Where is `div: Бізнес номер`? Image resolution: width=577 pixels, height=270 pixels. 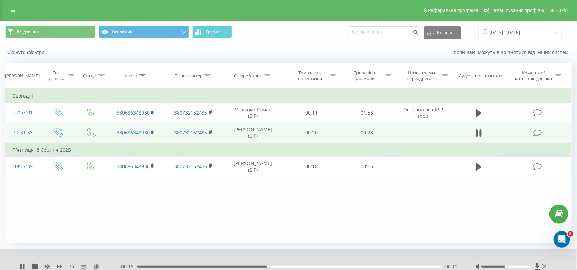
div: Бізнес номер is located at coordinates (189, 76).